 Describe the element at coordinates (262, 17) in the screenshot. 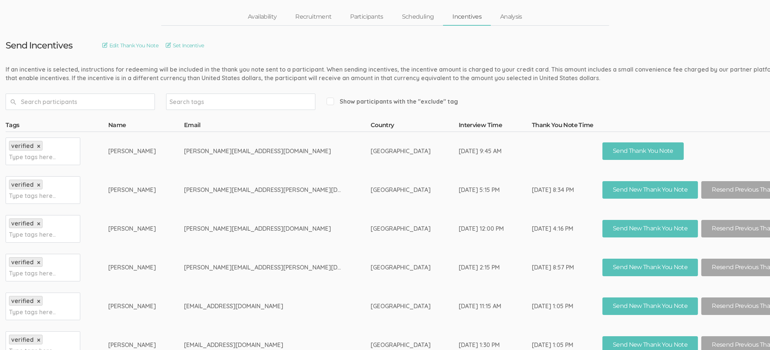

I see `a: Availability` at that location.